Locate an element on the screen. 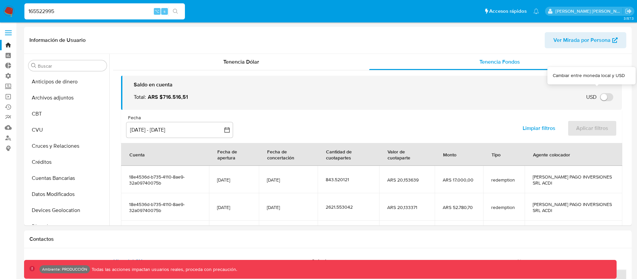 This screenshot has width=637, height=279. h1: Contactos is located at coordinates (328, 239).